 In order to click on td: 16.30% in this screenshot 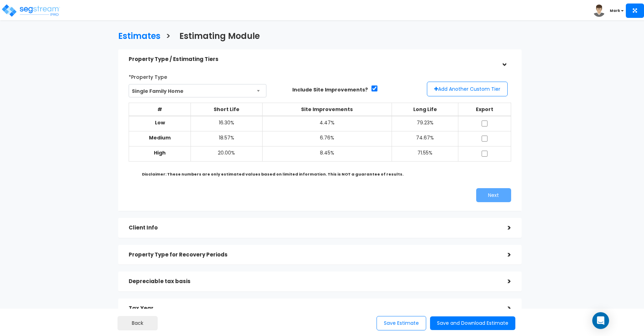, I will do `click(226, 124)`.